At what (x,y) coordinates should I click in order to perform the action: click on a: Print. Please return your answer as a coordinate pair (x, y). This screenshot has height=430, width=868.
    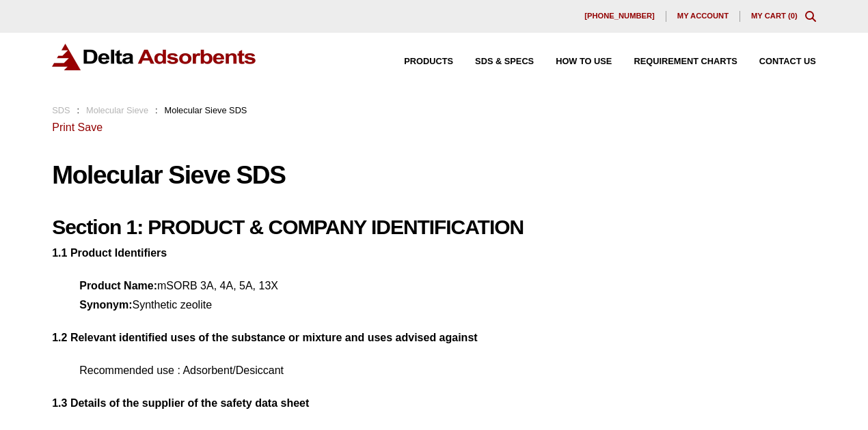
    Looking at the image, I should click on (63, 127).